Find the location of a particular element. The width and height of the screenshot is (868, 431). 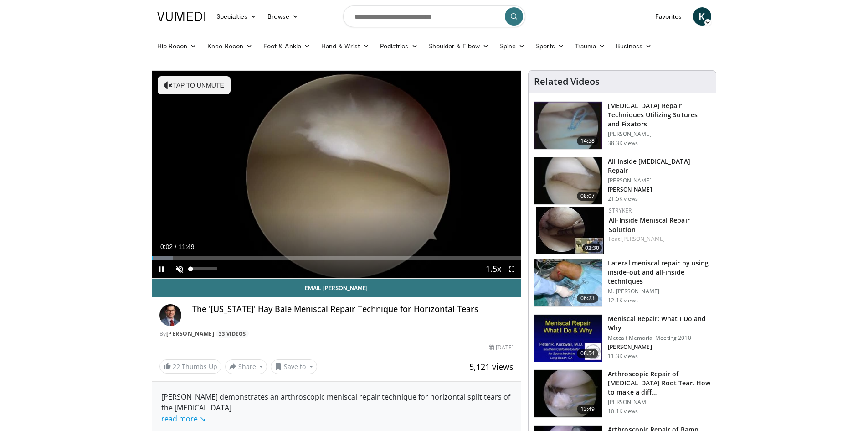

a: Trauma is located at coordinates (590, 46).